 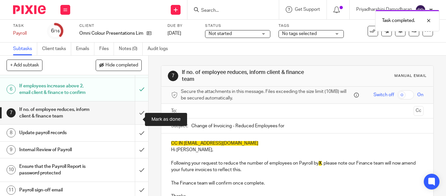 What do you see at coordinates (29, 9) in the screenshot?
I see `img: Pixie` at bounding box center [29, 9].